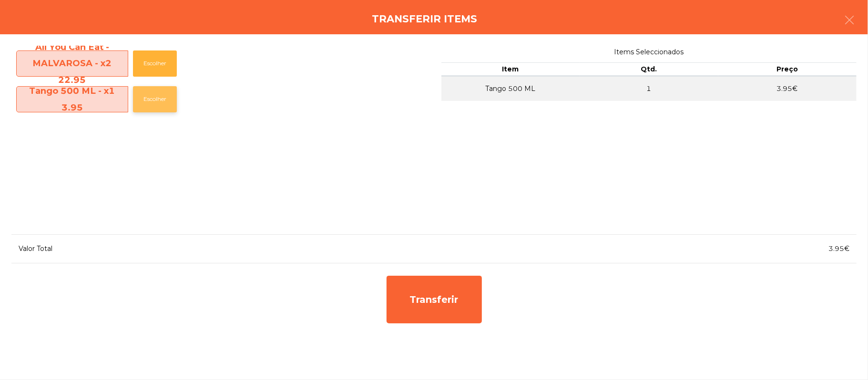 The image size is (868, 380). What do you see at coordinates (434, 300) in the screenshot?
I see `div: Transferir` at bounding box center [434, 300].